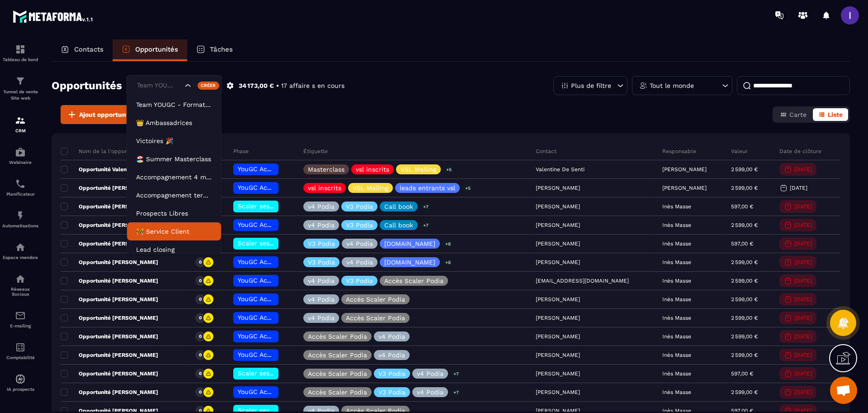  Describe the element at coordinates (467, 187) in the screenshot. I see `p: +5` at that location.